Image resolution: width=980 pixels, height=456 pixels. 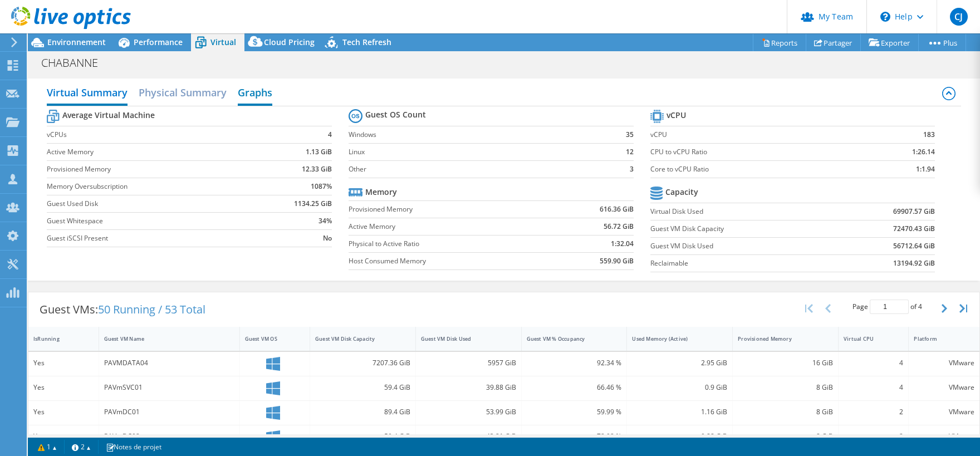 I want to click on a: Notes de projet, so click(x=133, y=447).